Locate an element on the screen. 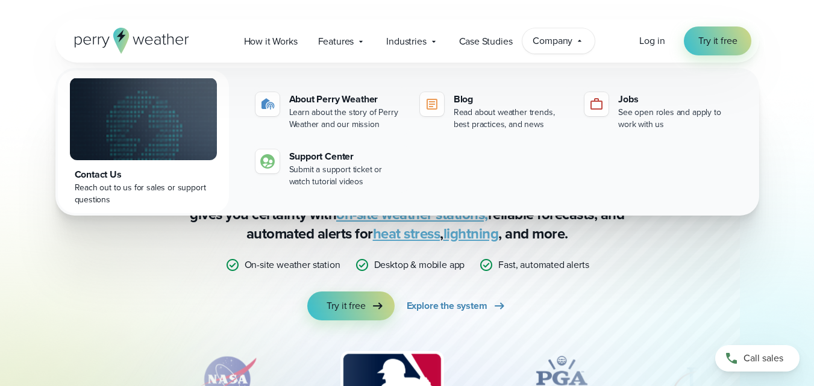 The image size is (814, 386). div: See open roles and apply to work with us is located at coordinates (676, 119).